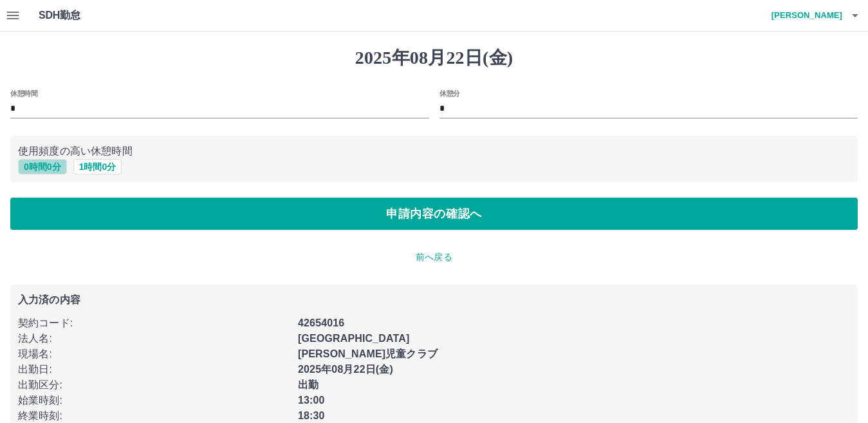 This screenshot has height=423, width=868. Describe the element at coordinates (312, 399) in the screenshot. I see `b: 13:00` at that location.